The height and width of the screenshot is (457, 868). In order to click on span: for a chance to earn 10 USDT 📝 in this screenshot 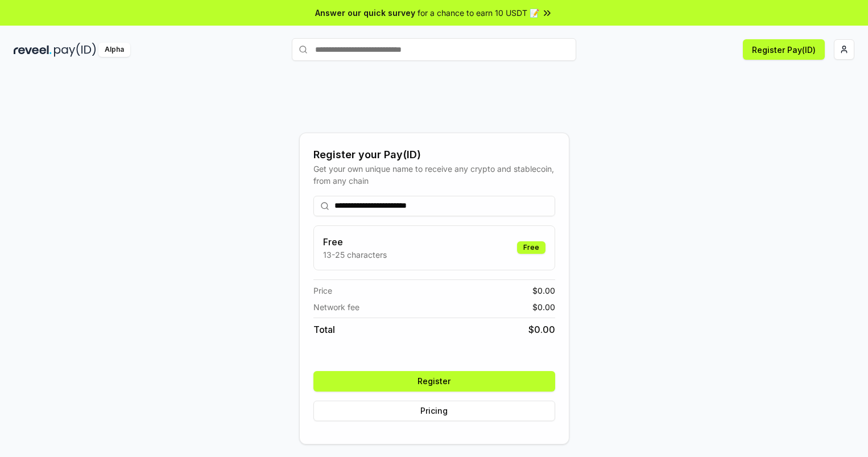, I will do `click(478, 12)`.